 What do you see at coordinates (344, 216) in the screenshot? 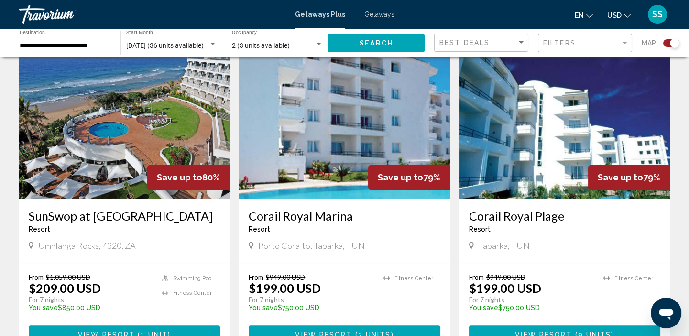
I see `h3: Corail Royal Marina` at bounding box center [344, 216].